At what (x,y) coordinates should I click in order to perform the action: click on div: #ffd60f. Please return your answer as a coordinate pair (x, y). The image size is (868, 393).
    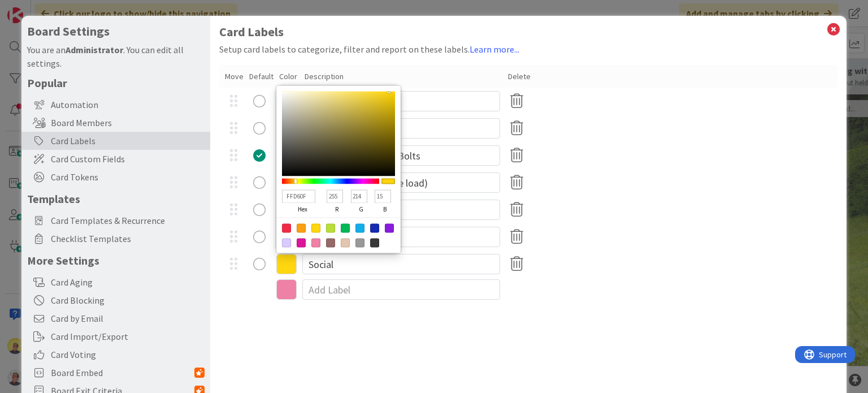
    Looking at the image, I should click on (316, 228).